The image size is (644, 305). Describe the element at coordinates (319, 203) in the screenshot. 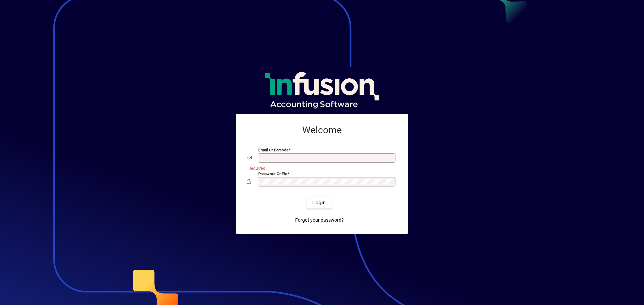

I see `button: Login` at that location.